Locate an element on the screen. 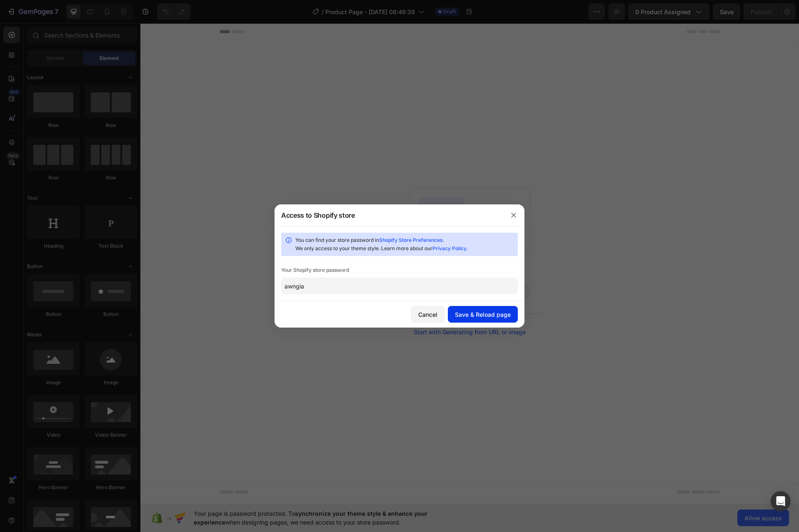 Image resolution: width=799 pixels, height=532 pixels. button: Save & Reload page is located at coordinates (483, 315).